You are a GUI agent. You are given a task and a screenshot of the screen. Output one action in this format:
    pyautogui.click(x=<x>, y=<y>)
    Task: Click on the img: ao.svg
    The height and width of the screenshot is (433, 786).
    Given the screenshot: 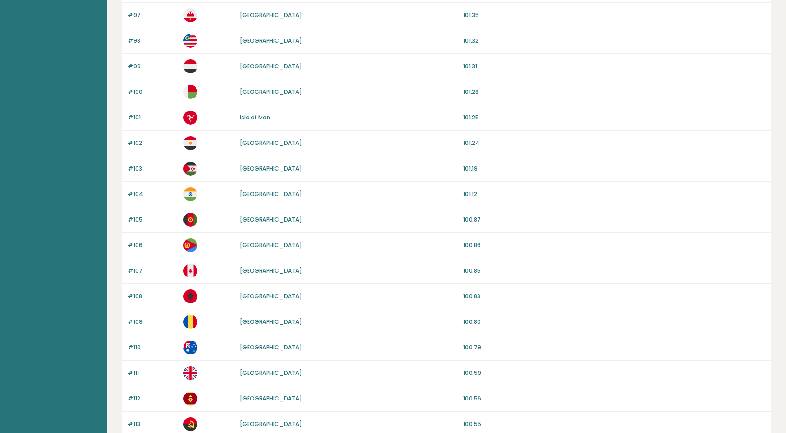 What is the action you would take?
    pyautogui.click(x=190, y=424)
    